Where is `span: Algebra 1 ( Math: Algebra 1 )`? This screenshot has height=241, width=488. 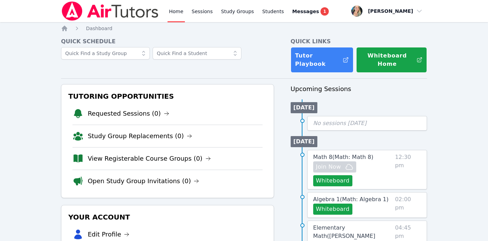
span: Algebra 1 ( Math: Algebra 1 ) is located at coordinates (351, 199).